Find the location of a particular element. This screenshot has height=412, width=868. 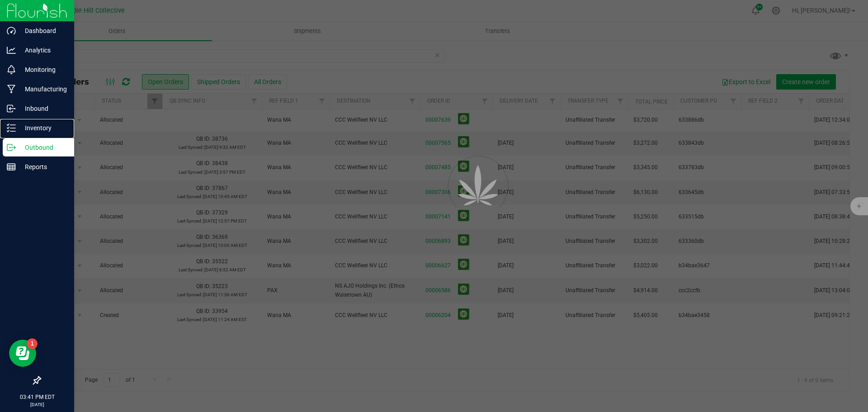

inline-svg: Inventory is located at coordinates (11, 128).